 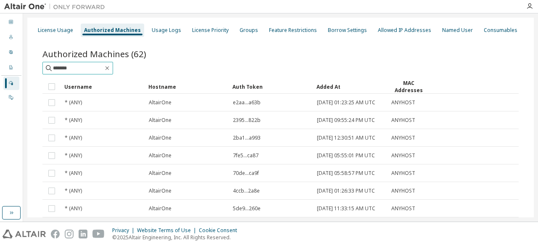 I want to click on div: Named User, so click(x=457, y=30).